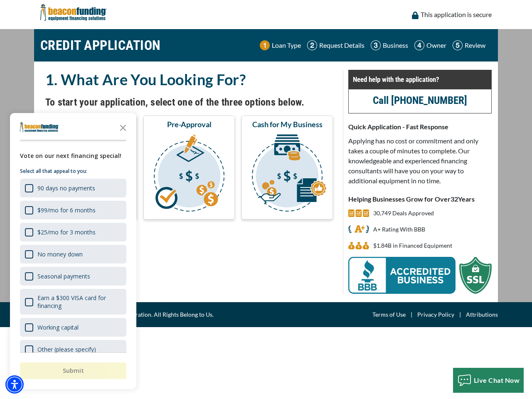 Image resolution: width=532 pixels, height=399 pixels. Describe the element at coordinates (420, 161) in the screenshot. I see `p: Applying has no cost or commitment and only takes a couple of minutes to complete. Our knowledgea...` at that location.